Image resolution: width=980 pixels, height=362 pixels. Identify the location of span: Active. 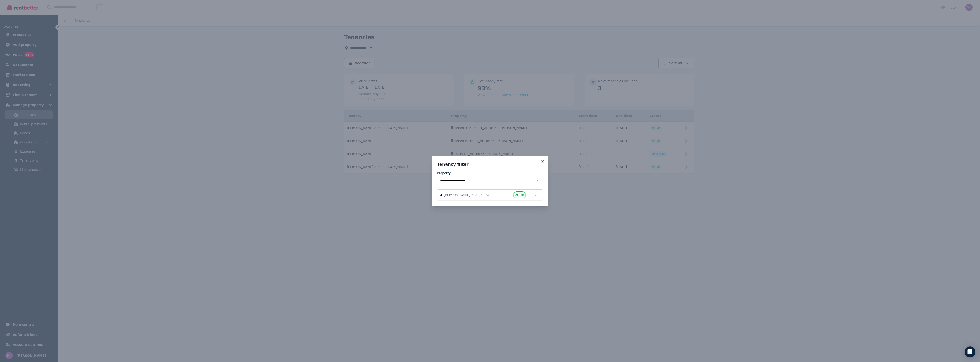
(520, 195).